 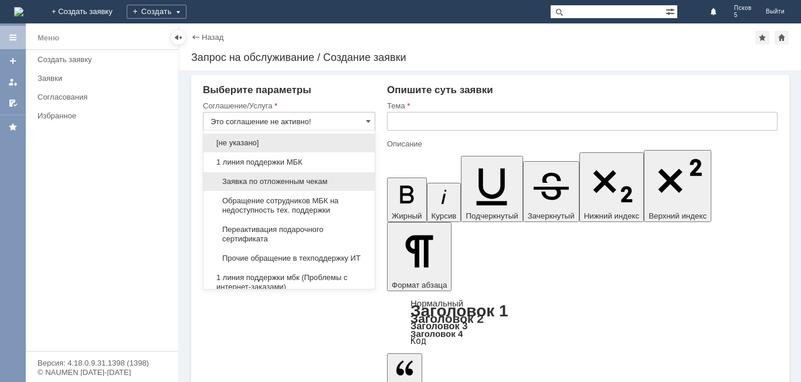 What do you see at coordinates (48, 38) in the screenshot?
I see `div: Меню` at bounding box center [48, 38].